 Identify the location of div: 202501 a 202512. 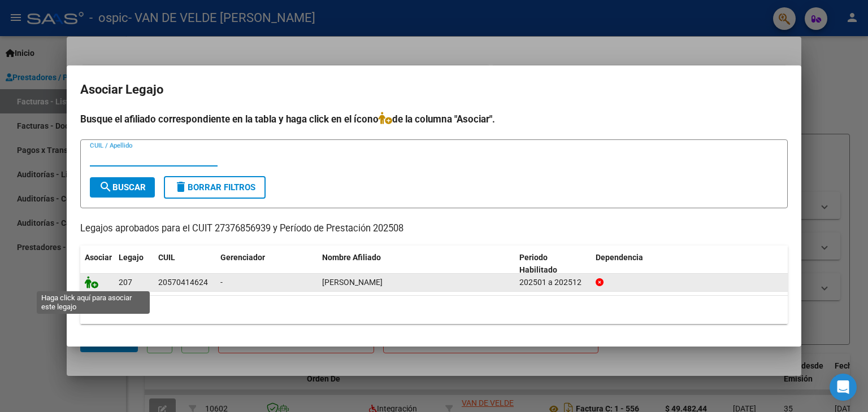
(552, 282).